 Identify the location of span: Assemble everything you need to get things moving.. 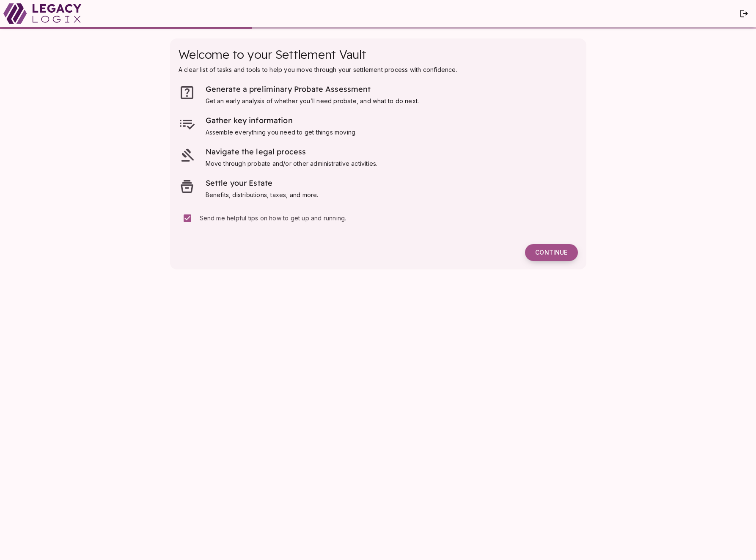
(281, 132).